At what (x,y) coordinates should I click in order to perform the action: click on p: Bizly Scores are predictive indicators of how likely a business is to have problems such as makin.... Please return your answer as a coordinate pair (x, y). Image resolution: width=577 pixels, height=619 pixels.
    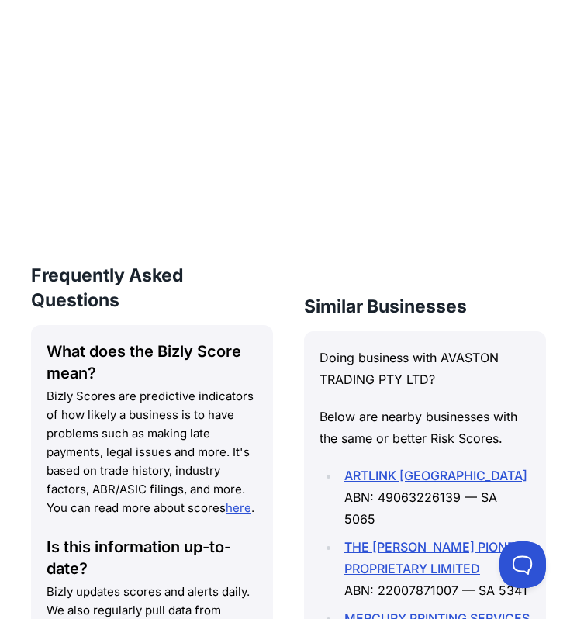
    Looking at the image, I should click on (152, 452).